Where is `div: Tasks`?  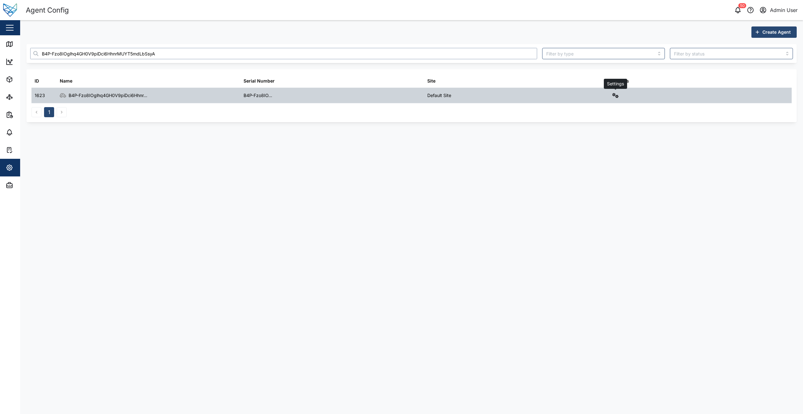 div: Tasks is located at coordinates (25, 150).